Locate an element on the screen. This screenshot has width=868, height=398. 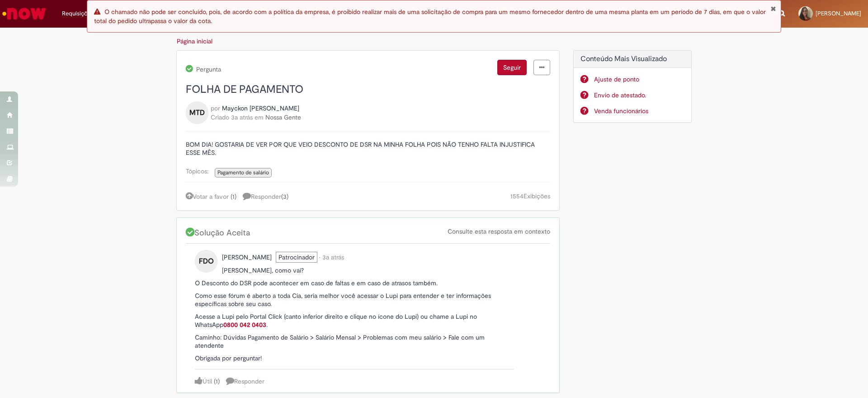
div: Conteúdo Mais Visualizado is located at coordinates (632, 87).